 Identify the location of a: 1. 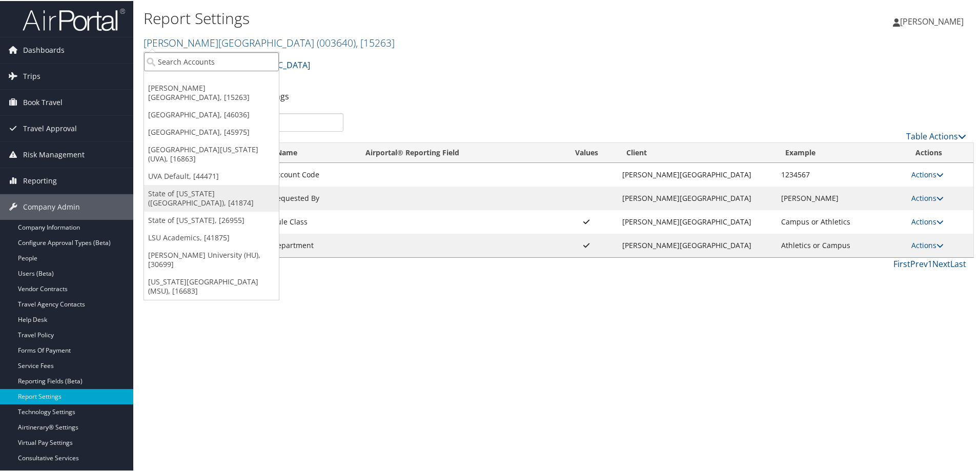
(930, 263).